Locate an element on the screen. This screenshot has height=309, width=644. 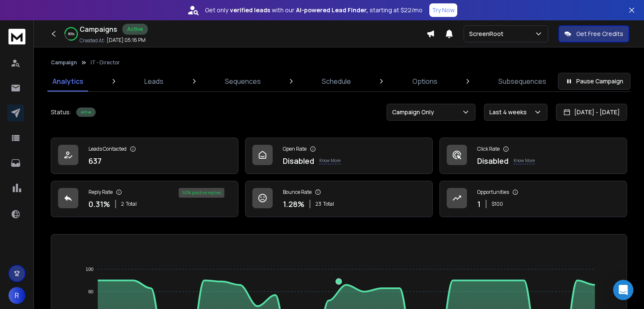
p: Subsequences is located at coordinates (522, 81).